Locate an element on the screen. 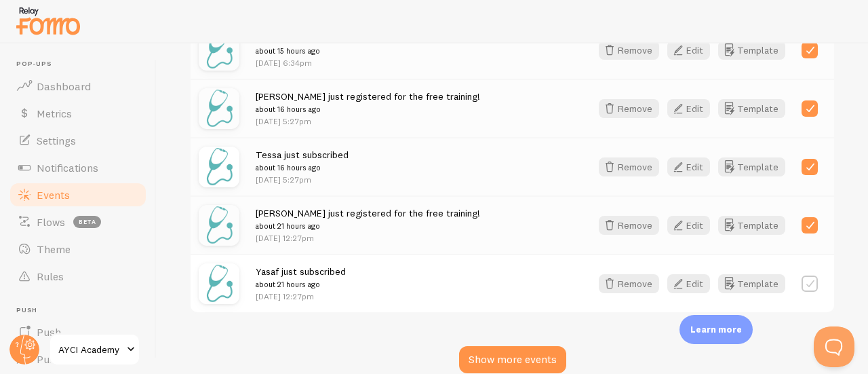  span: Arub just registered for the free training! is located at coordinates (342, 44).